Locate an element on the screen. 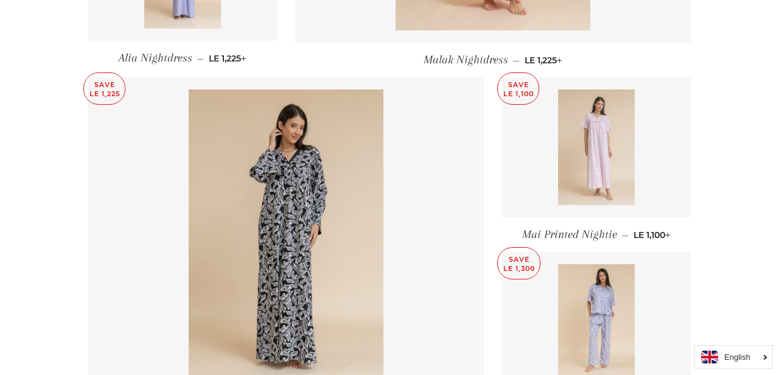 The width and height of the screenshot is (779, 375). i: English is located at coordinates (737, 357).